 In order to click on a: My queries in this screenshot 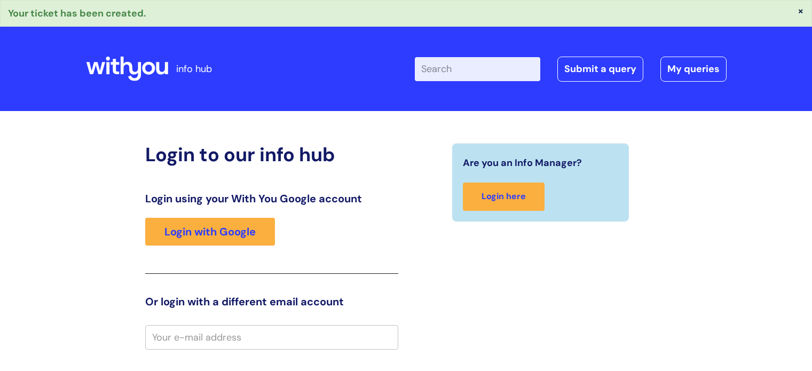, I will do `click(693, 69)`.